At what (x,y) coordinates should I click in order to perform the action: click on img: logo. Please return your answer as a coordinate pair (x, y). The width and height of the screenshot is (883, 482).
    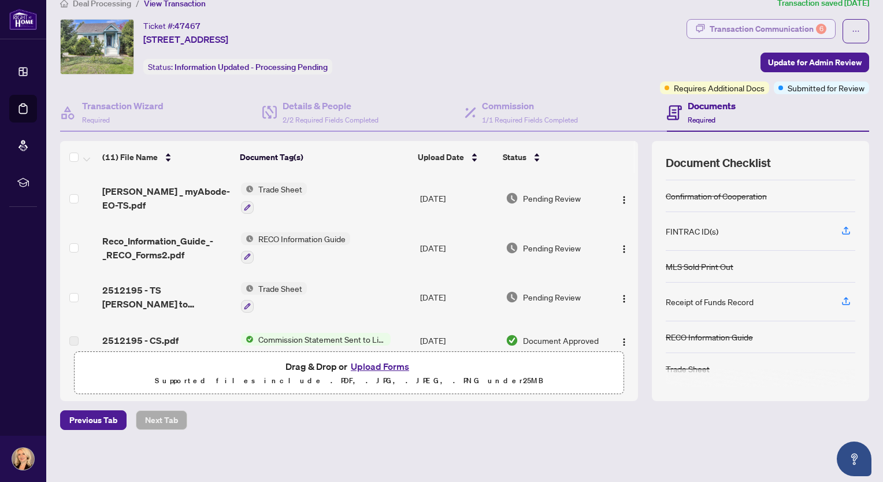
    Looking at the image, I should click on (23, 19).